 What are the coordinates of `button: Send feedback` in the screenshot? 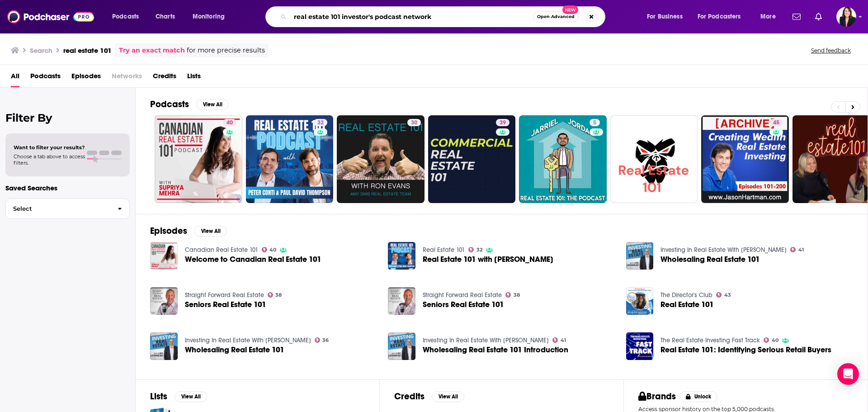 It's located at (830, 50).